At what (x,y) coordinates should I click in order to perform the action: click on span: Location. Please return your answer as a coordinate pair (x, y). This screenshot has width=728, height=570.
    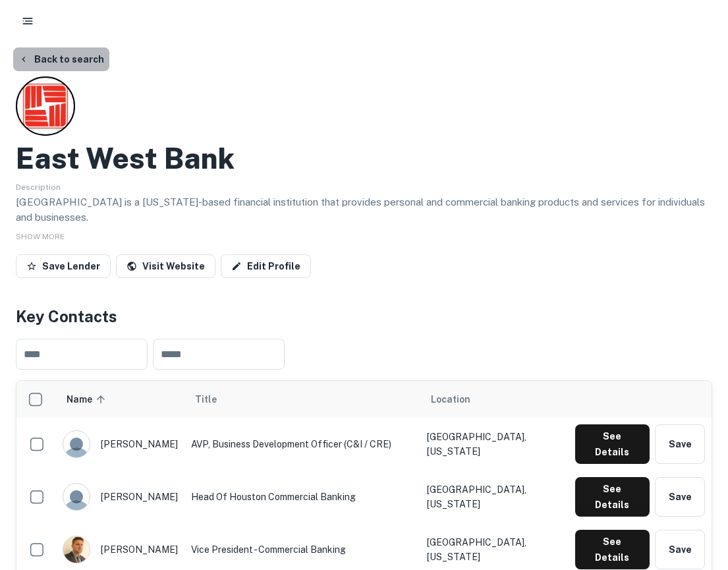
    Looking at the image, I should click on (451, 399).